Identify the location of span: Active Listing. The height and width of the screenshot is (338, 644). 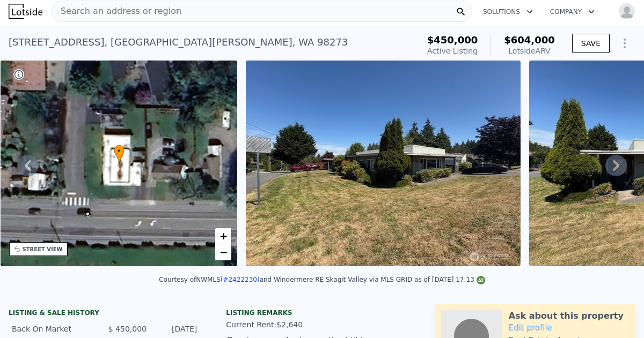
(452, 51).